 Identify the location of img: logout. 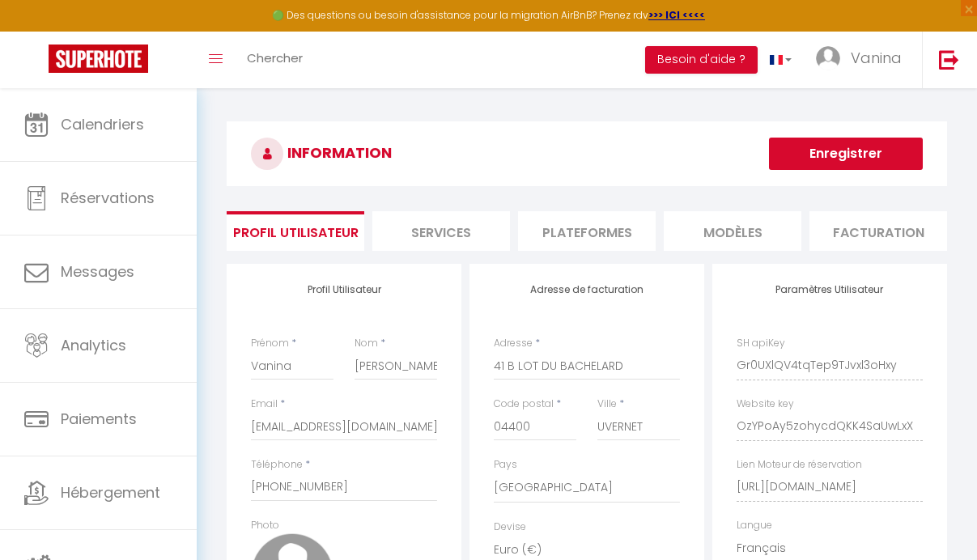
(949, 59).